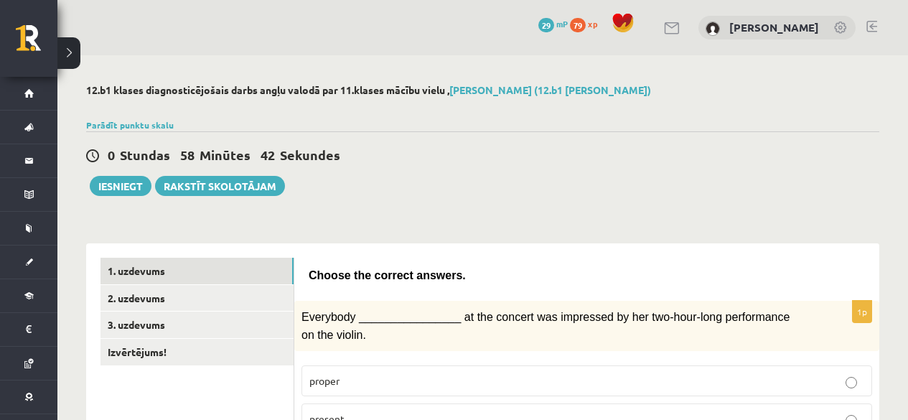  I want to click on span: Everybody ________________ at the concert was impressed by her two-hour-long performance on the v..., so click(545, 325).